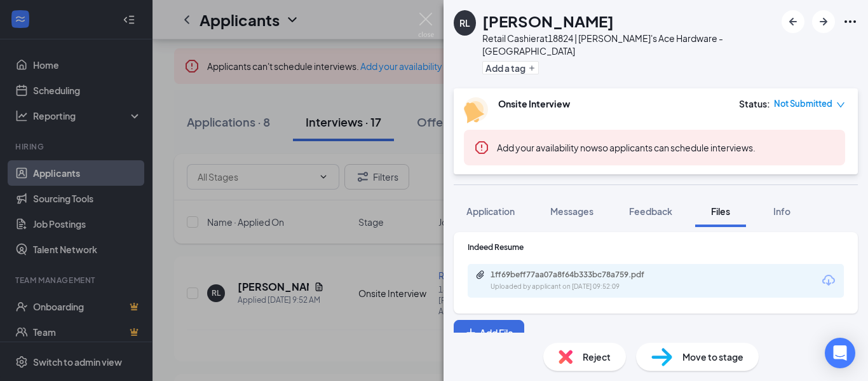  Describe the element at coordinates (656, 247) in the screenshot. I see `div: Indeed Resume` at that location.